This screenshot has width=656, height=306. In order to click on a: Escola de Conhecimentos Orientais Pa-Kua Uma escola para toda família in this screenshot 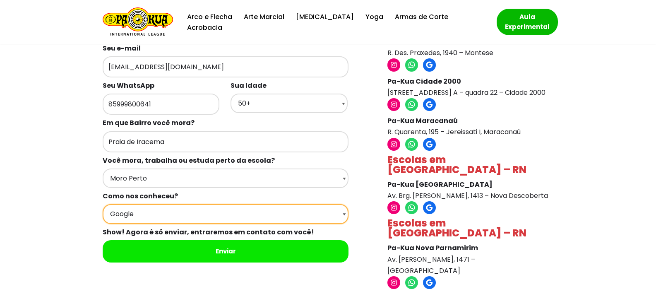, I will do `click(136, 22)`.